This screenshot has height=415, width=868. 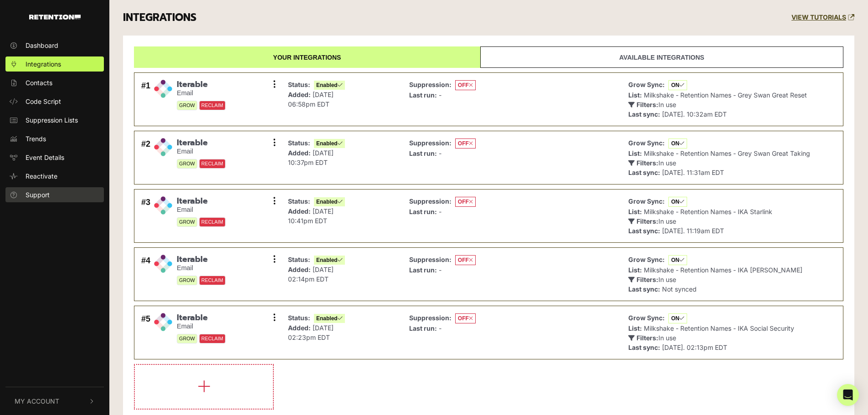 What do you see at coordinates (146, 274) in the screenshot?
I see `div: #4` at bounding box center [146, 274].